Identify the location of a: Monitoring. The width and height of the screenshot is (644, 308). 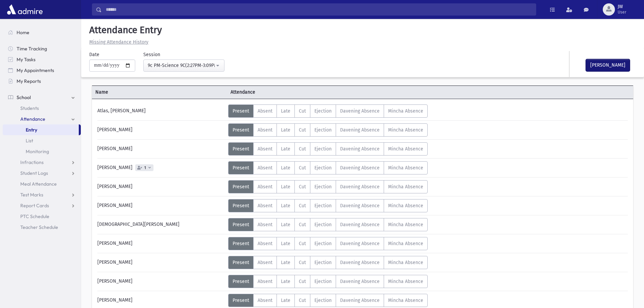
(42, 152).